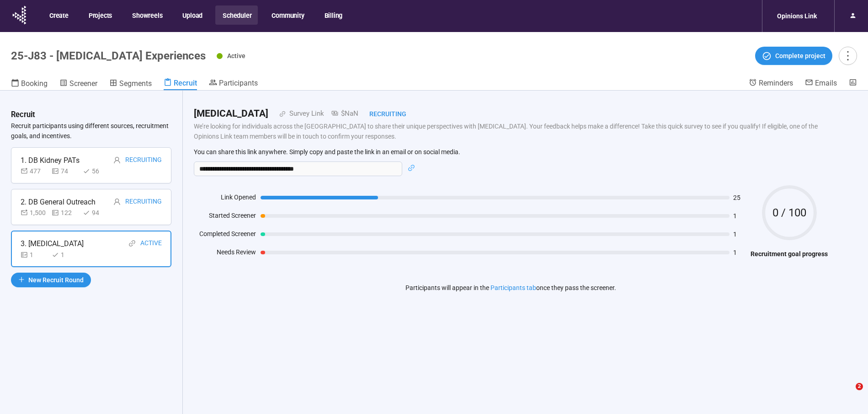 This screenshot has height=414, width=868. What do you see at coordinates (56, 280) in the screenshot?
I see `span: New Recruit Round` at bounding box center [56, 280].